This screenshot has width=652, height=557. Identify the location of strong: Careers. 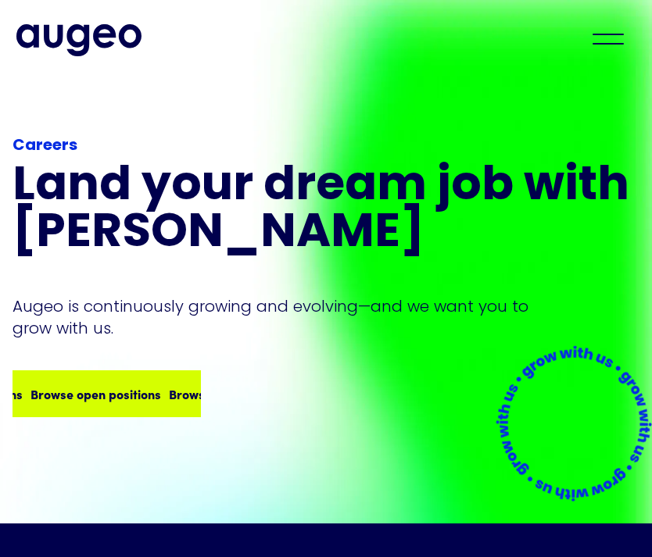
(45, 146).